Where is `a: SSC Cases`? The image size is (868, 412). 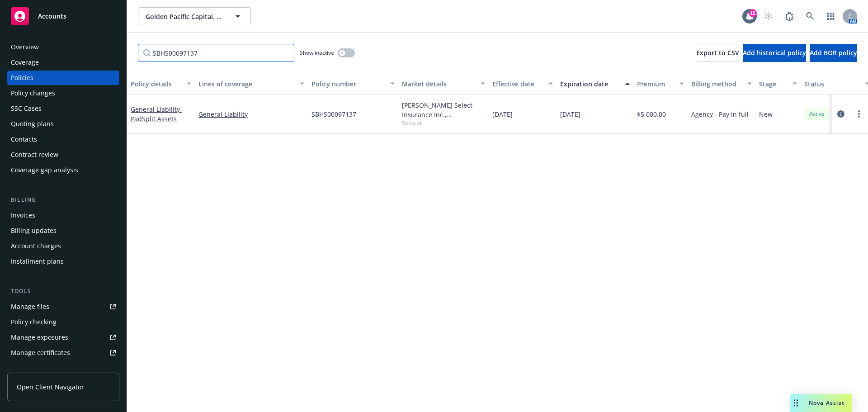 a: SSC Cases is located at coordinates (63, 108).